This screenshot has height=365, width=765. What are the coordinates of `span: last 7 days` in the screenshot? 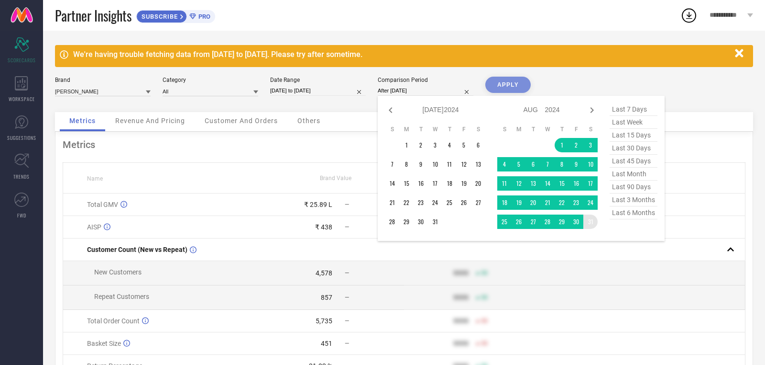 It's located at (634, 109).